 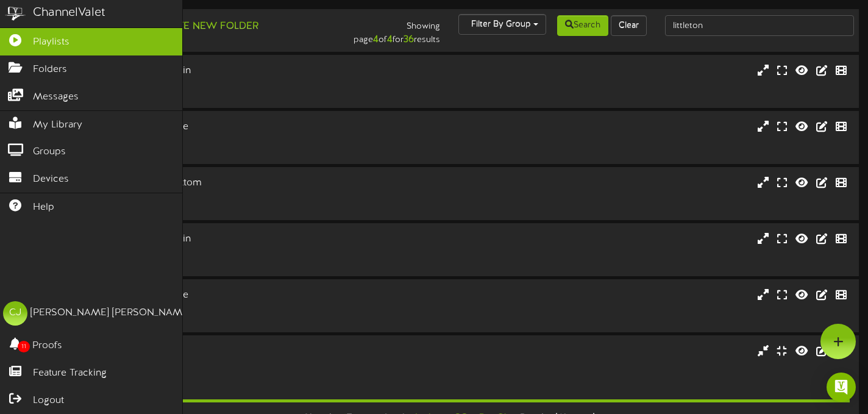 What do you see at coordinates (51, 179) in the screenshot?
I see `span: Devices` at bounding box center [51, 179].